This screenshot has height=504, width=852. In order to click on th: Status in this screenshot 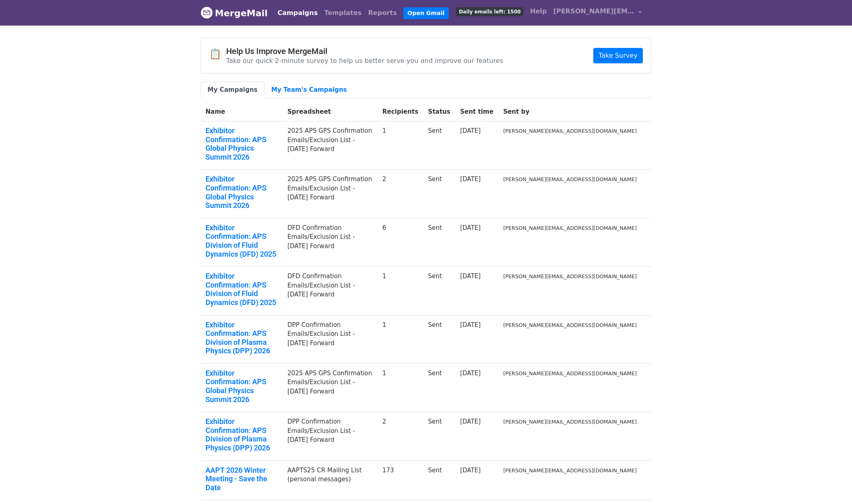, I will do `click(439, 112)`.